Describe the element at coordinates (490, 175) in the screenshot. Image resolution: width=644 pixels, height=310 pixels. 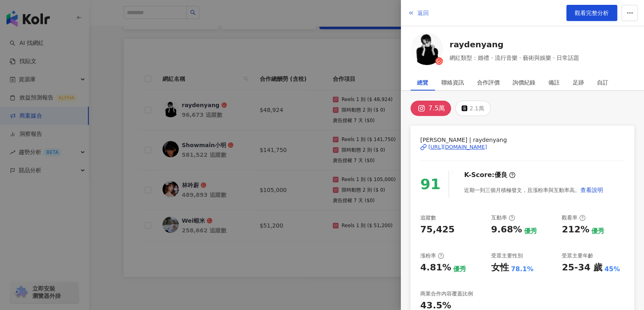
I see `div: K-Score :` at that location.